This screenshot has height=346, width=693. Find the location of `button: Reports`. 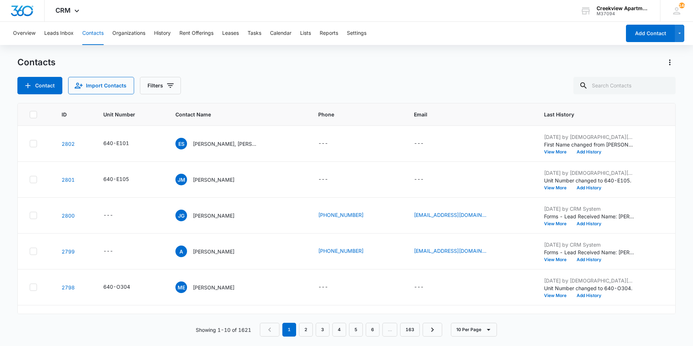

button: Reports is located at coordinates (329, 33).